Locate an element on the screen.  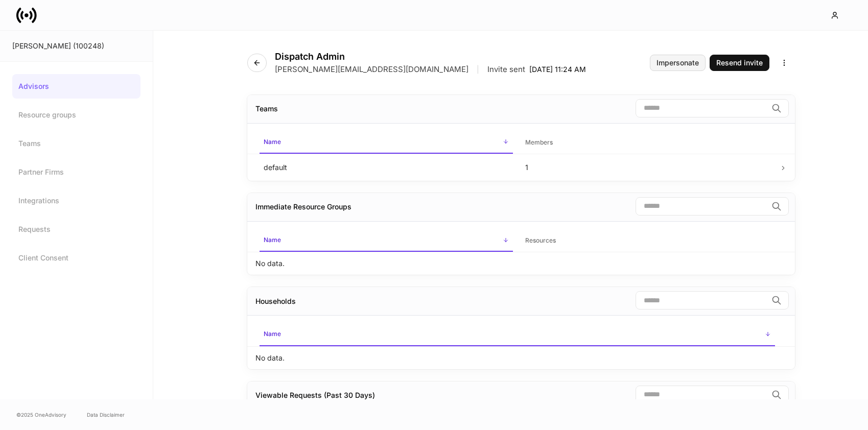
a: Advisors is located at coordinates (76, 86).